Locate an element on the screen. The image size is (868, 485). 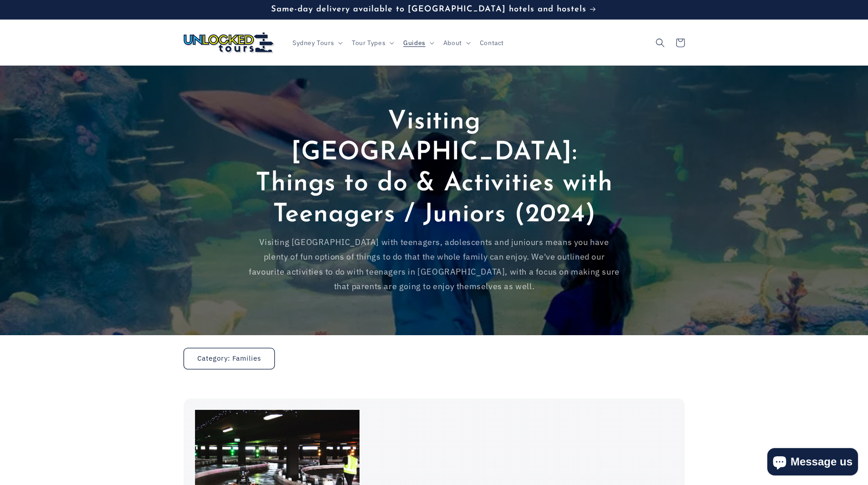
span: Tour Types is located at coordinates (368, 43).